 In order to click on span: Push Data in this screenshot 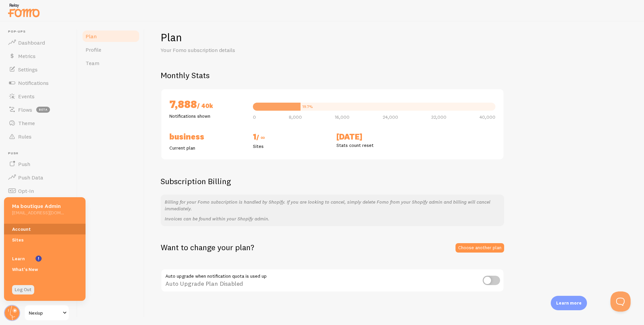, I will do `click(30, 178)`.